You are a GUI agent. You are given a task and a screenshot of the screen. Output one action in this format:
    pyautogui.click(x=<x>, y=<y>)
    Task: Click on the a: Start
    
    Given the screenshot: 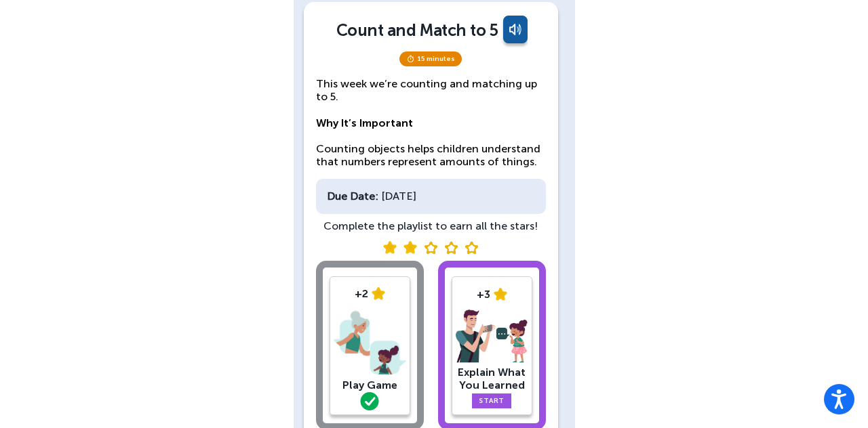 What is the action you would take?
    pyautogui.click(x=491, y=401)
    